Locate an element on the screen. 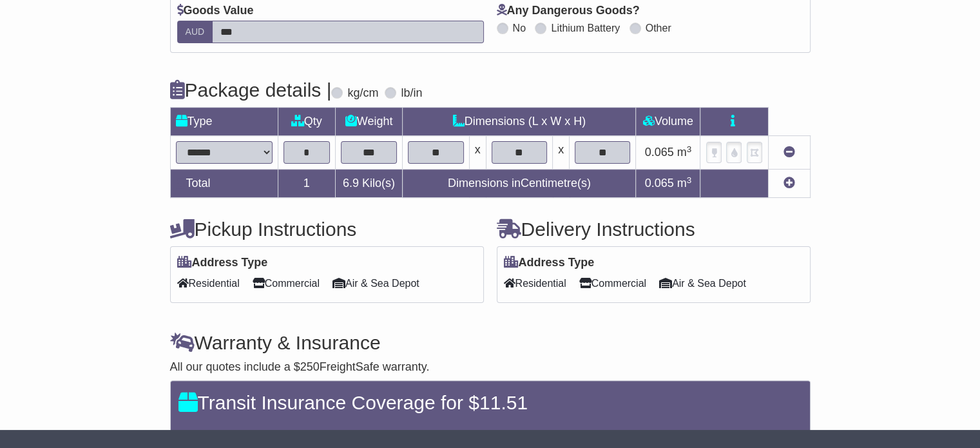 The image size is (980, 448). a: Remove this item is located at coordinates (790, 152).